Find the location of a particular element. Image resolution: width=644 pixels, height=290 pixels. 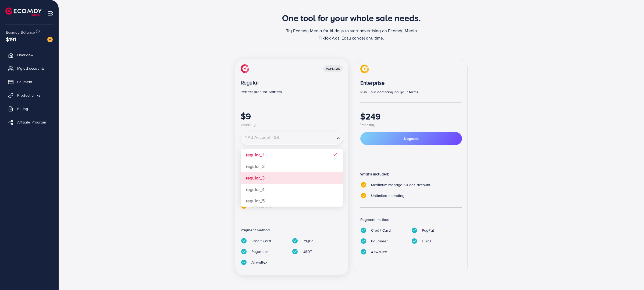

img: menu is located at coordinates (50, 13).